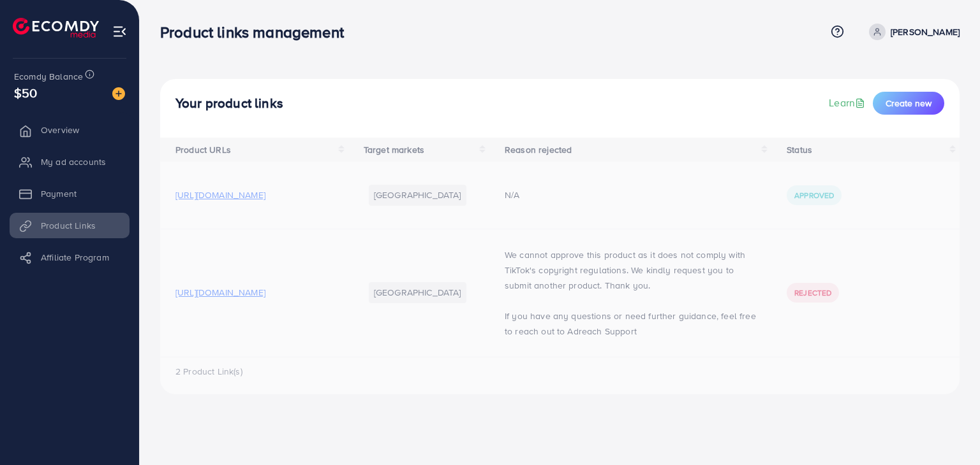 Image resolution: width=980 pixels, height=465 pixels. Describe the element at coordinates (848, 103) in the screenshot. I see `a: Learn` at that location.